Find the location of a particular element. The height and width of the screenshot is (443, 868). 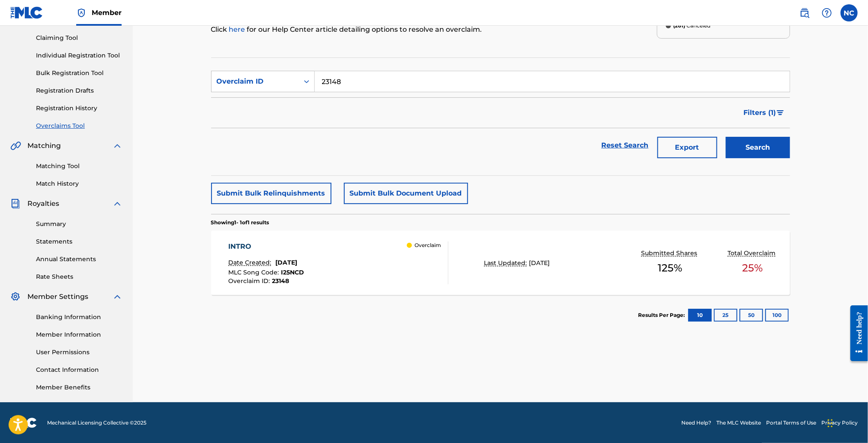

a: Portal Terms of Use is located at coordinates (791, 423).